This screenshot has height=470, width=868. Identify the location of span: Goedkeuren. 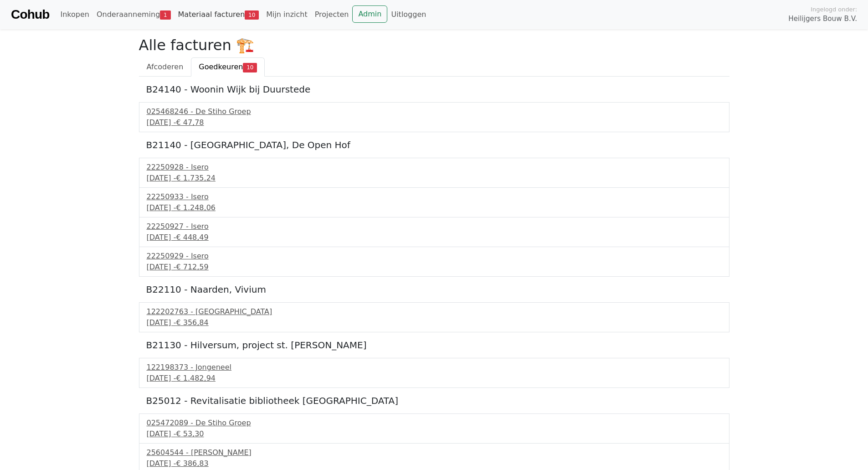
(220, 67).